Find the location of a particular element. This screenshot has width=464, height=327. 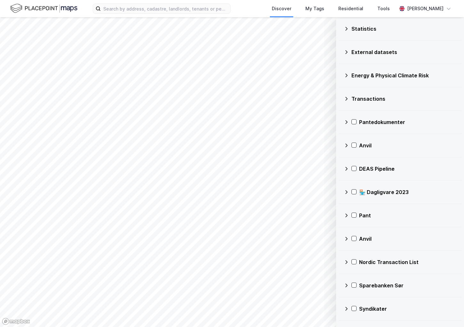

input: Search by address, cadastre, landlords, tenants or people is located at coordinates (165, 9).